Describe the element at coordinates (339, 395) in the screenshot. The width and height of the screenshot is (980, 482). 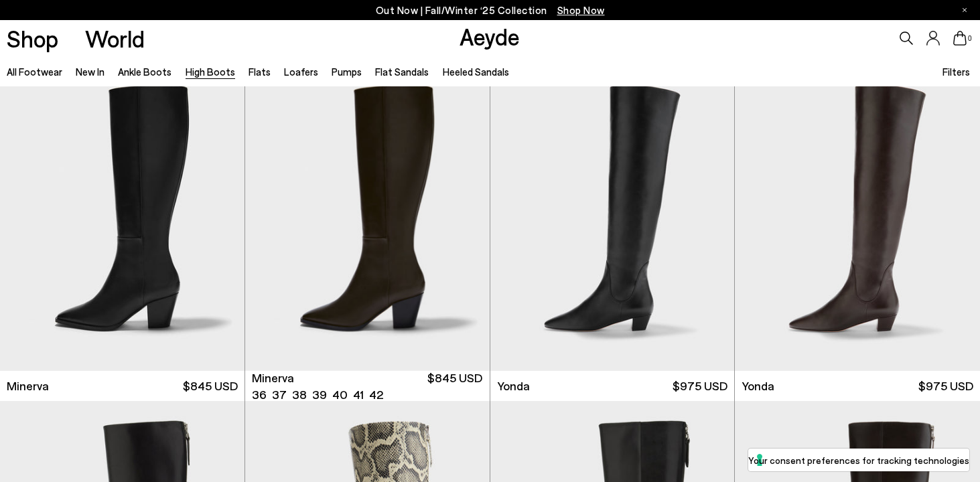
I see `li: 40` at that location.